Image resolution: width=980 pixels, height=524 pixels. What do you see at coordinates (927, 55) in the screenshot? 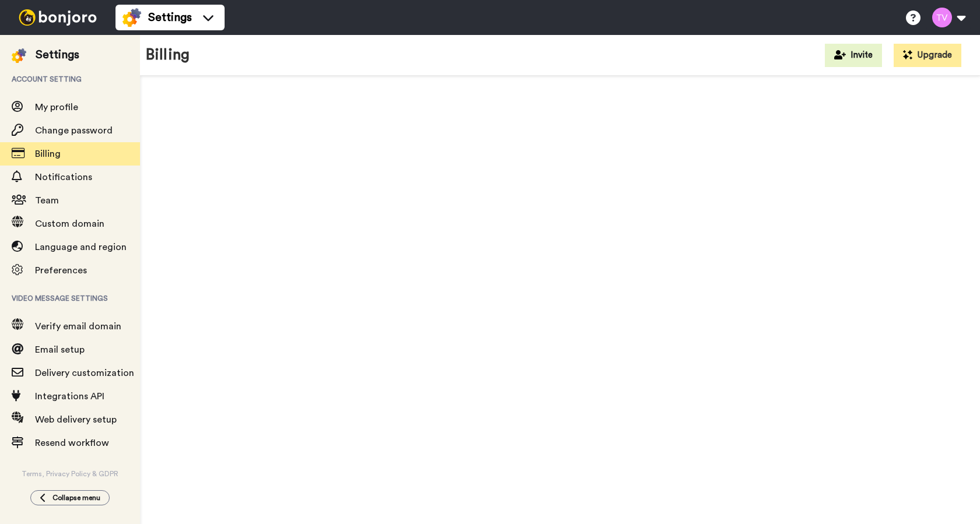
I see `button: Upgrade` at bounding box center [927, 55].